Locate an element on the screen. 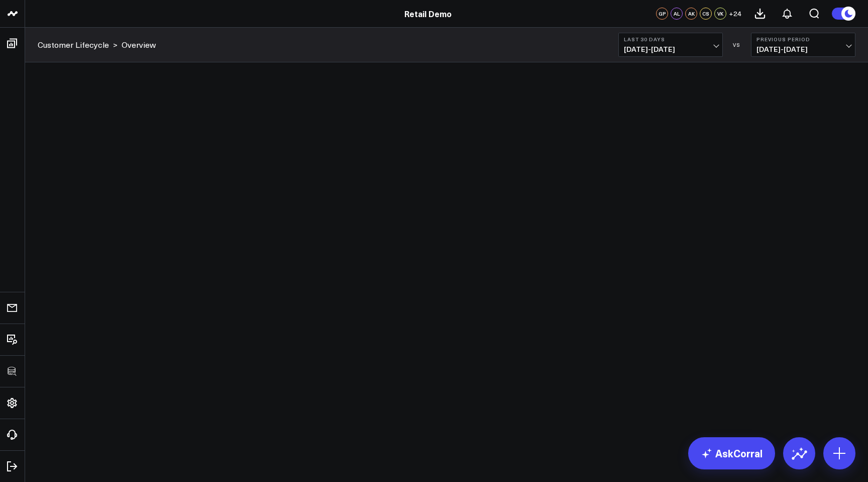 This screenshot has height=482, width=868. div: AK is located at coordinates (691, 14).